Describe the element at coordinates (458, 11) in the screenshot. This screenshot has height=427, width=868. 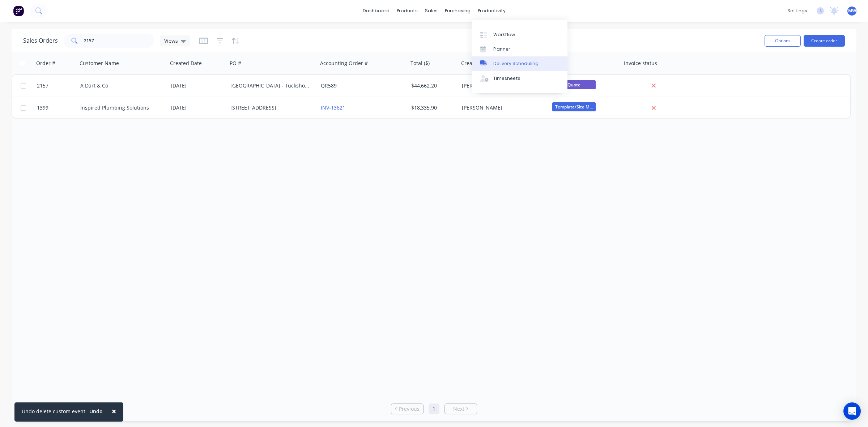
I see `div: purchasing` at that location.